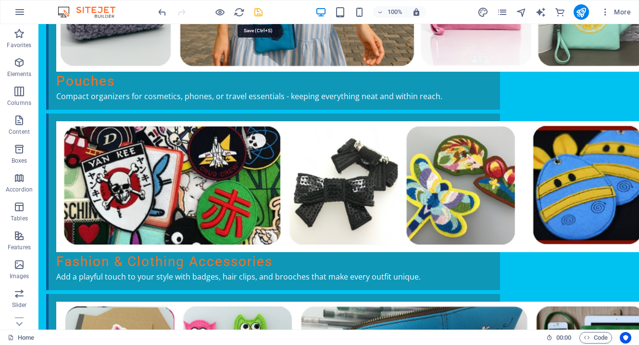  Describe the element at coordinates (581, 12) in the screenshot. I see `i: Publish` at that location.